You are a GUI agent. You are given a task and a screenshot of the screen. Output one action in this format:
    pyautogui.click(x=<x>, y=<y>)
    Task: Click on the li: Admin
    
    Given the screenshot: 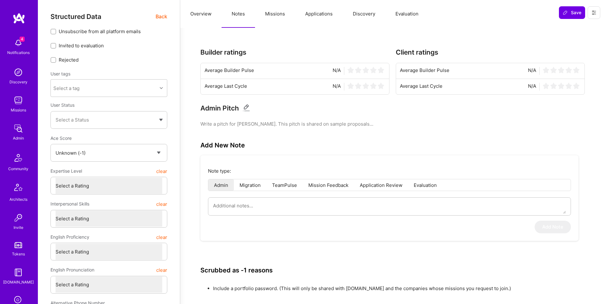 What is the action you would take?
    pyautogui.click(x=221, y=185)
    